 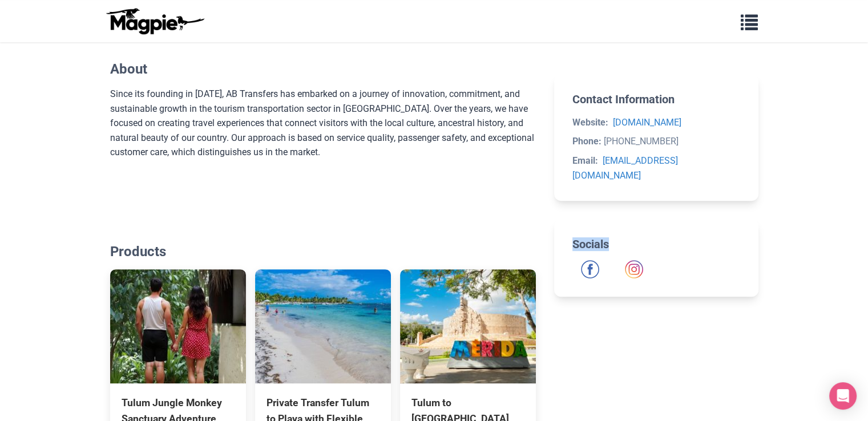 What do you see at coordinates (323, 69) in the screenshot?
I see `h2: About` at bounding box center [323, 69].